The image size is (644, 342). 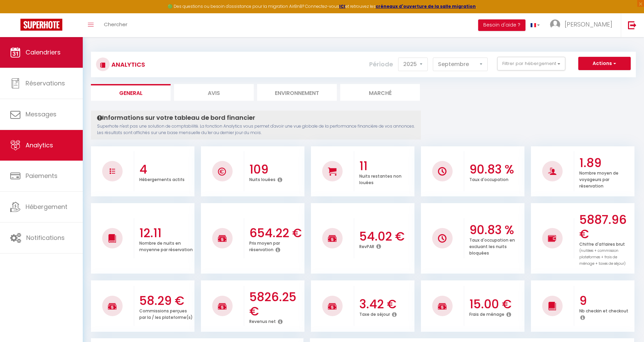 What do you see at coordinates (342, 6) in the screenshot?
I see `strong: ICI` at bounding box center [342, 6].